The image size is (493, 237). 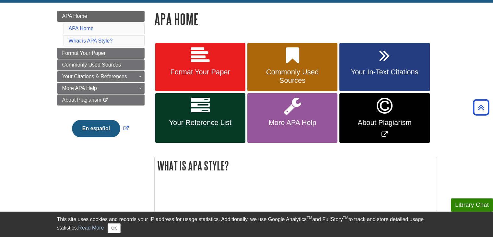 What do you see at coordinates (472, 205) in the screenshot?
I see `button: Library Chat` at bounding box center [472, 205].